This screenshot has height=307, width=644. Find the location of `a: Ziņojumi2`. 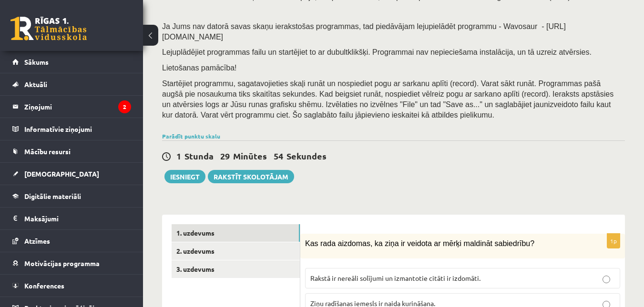

a: Ziņojumi2 is located at coordinates (72, 107).